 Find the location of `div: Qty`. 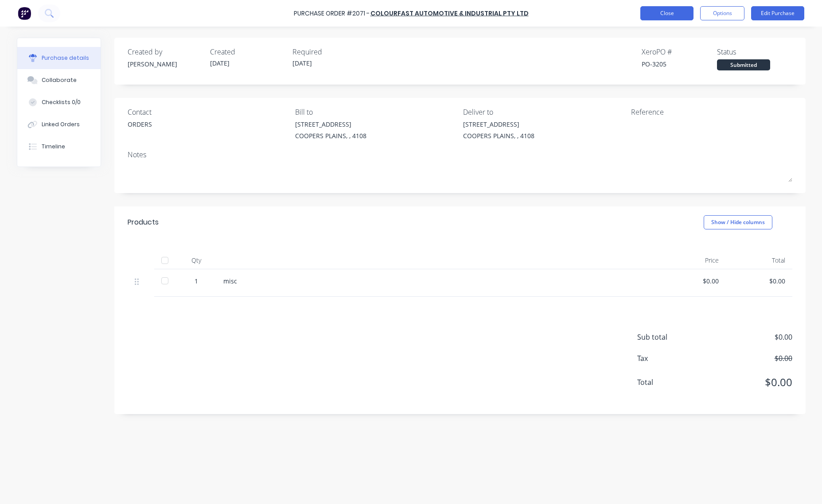

div: Qty is located at coordinates (196, 261).